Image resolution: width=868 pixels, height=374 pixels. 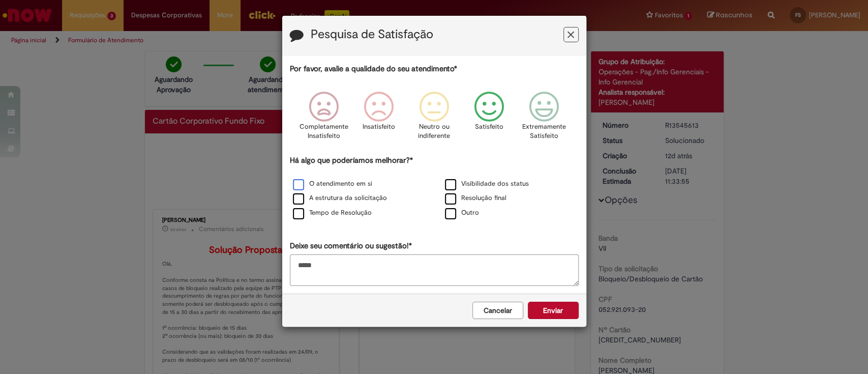 What do you see at coordinates (486, 184) in the screenshot?
I see `label: Visibilidade dos status` at bounding box center [486, 184].